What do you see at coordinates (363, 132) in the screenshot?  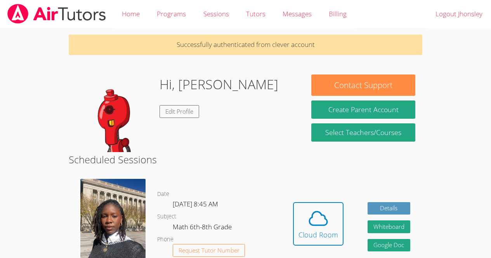 I see `a: Select Teachers/Courses` at bounding box center [363, 132].